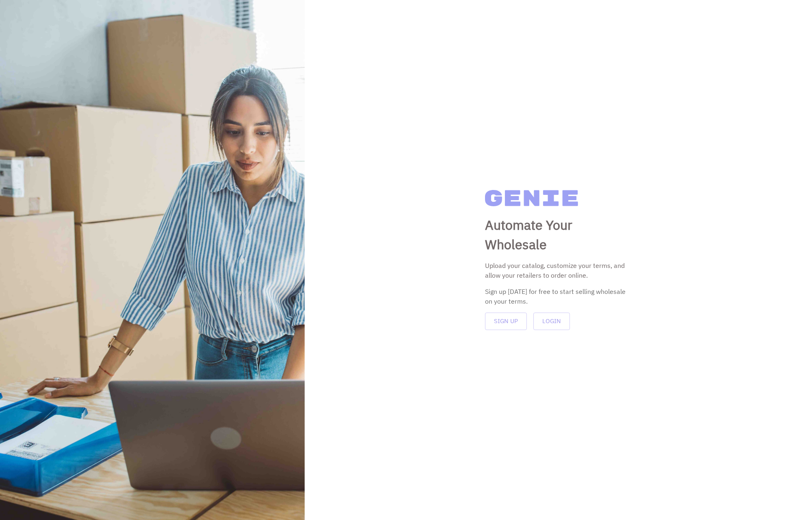  I want to click on button: Sign Up, so click(505, 321).